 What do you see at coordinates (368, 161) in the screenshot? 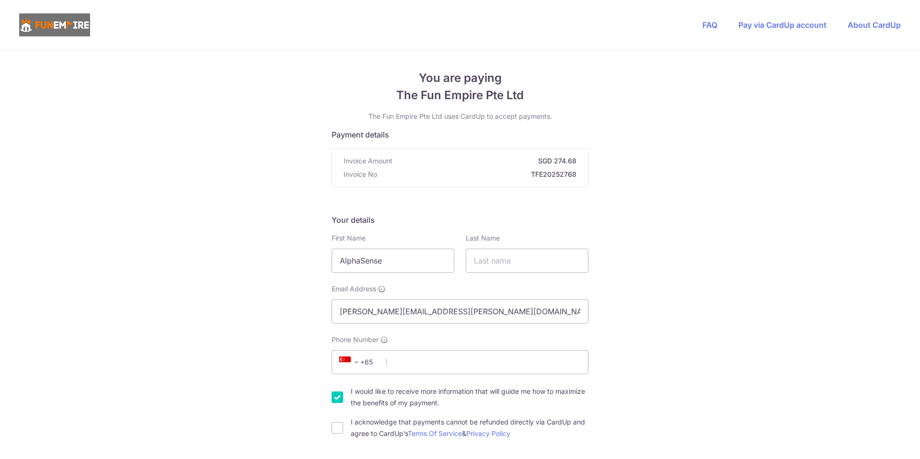
I see `span: Invoice Amount` at bounding box center [368, 161].